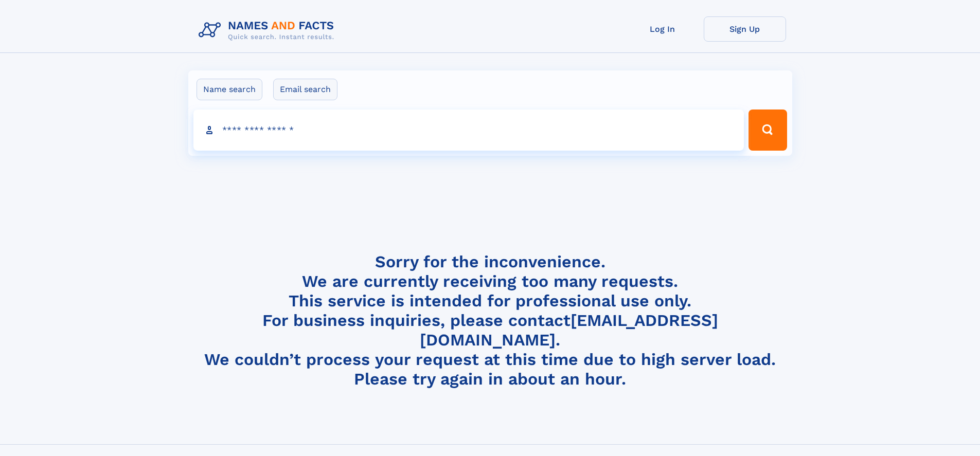 The height and width of the screenshot is (456, 980). What do you see at coordinates (490, 320) in the screenshot?
I see `h4: Sorry for the inconvenience. We are currently receiving too many requests. This service is intend...` at bounding box center [490, 320].